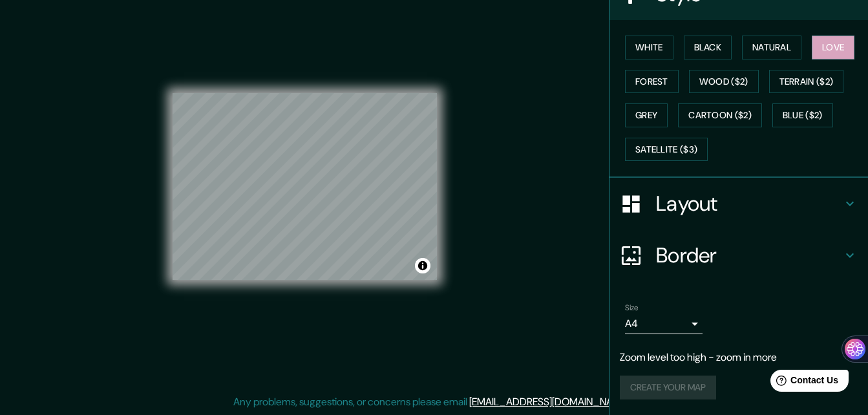 The image size is (868, 415). Describe the element at coordinates (738, 255) in the screenshot. I see `div: Border` at that location.